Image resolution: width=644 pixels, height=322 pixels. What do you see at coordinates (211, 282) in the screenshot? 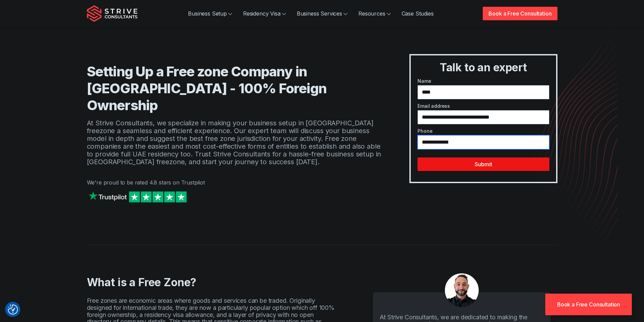
I see `h2: What is a Free Zone?` at bounding box center [211, 282].